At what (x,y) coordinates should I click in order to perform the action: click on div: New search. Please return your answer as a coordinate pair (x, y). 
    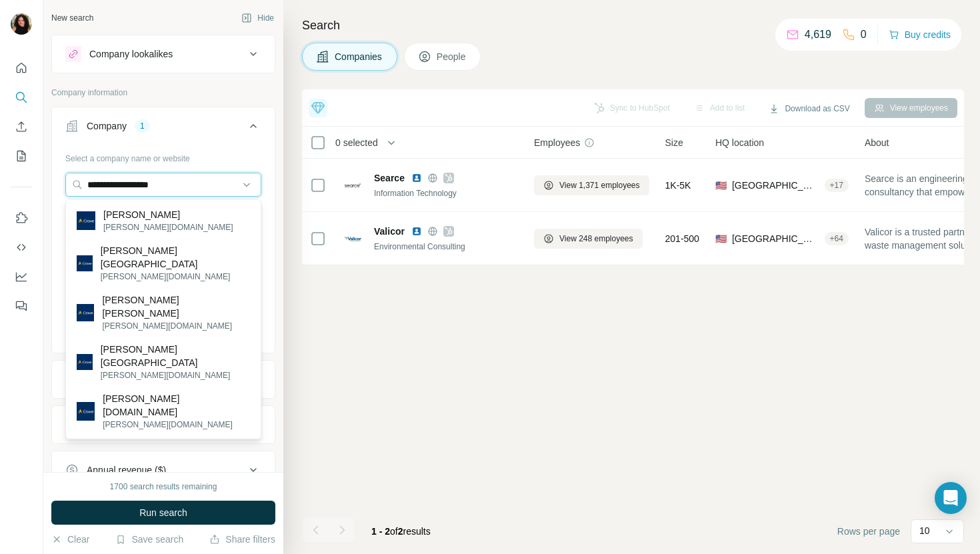
    Looking at the image, I should click on (72, 18).